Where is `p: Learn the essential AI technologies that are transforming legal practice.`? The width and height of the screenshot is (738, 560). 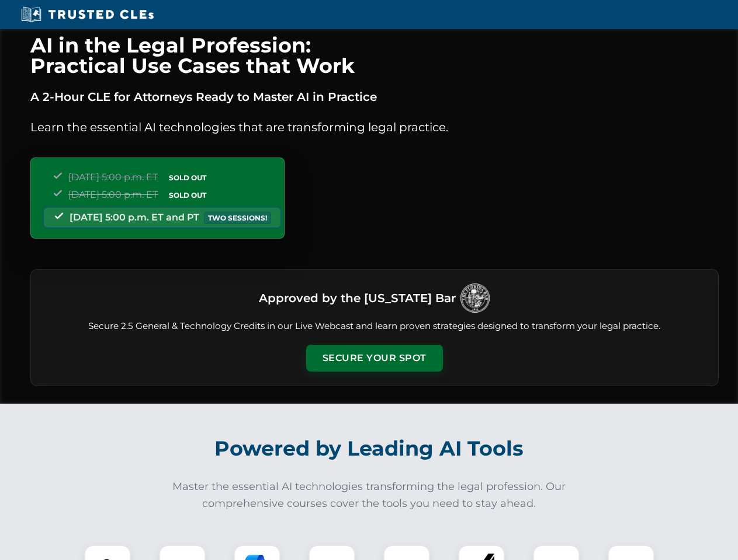
p: Learn the essential AI technologies that are transforming legal practice. is located at coordinates (374, 127).